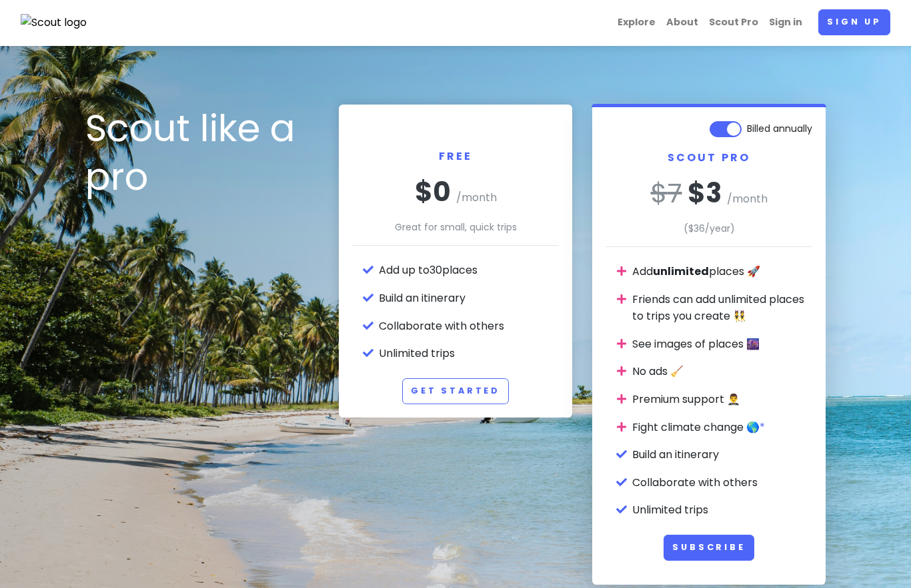  I want to click on h1: Scout like a pro, so click(202, 153).